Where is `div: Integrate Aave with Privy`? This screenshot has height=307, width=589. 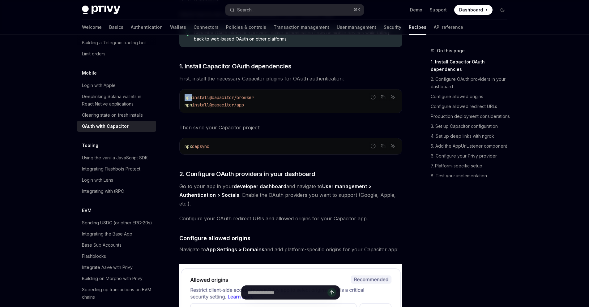
div: Integrate Aave with Privy is located at coordinates (107, 267).